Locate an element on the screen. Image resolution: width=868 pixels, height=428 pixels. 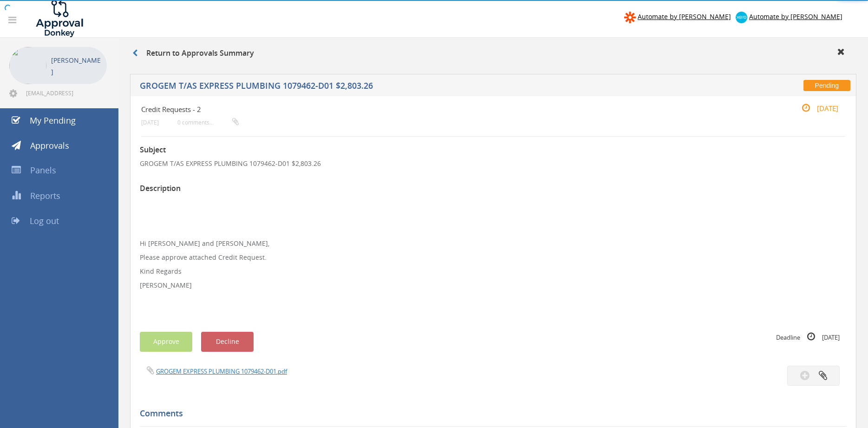
p: GROGEM T/AS EXPRESS PLUMBING 1079462-D01 $2,803.26 is located at coordinates (493, 164).